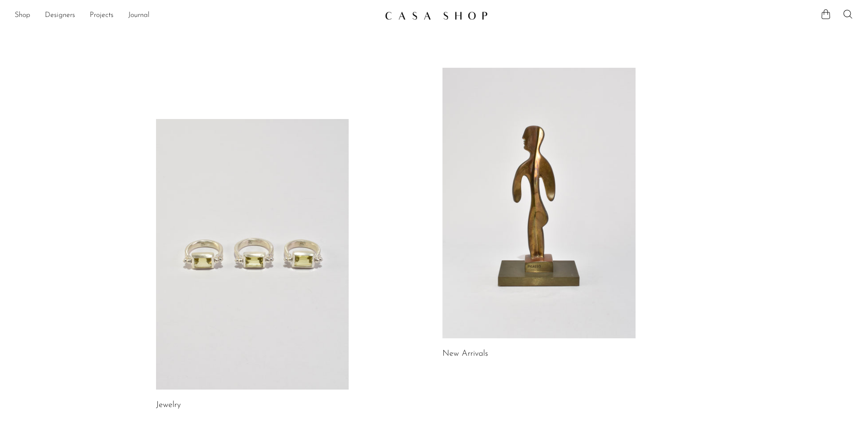 The height and width of the screenshot is (423, 868). I want to click on a: Designers, so click(60, 16).